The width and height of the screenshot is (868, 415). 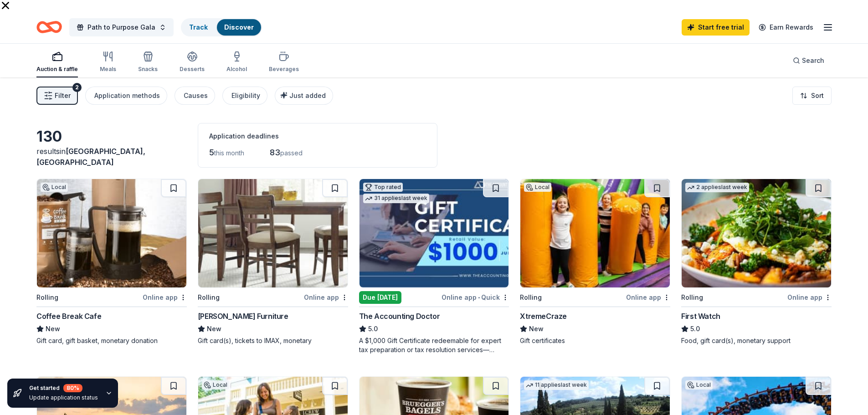 What do you see at coordinates (73, 388) in the screenshot?
I see `div: 80 %` at bounding box center [73, 388].